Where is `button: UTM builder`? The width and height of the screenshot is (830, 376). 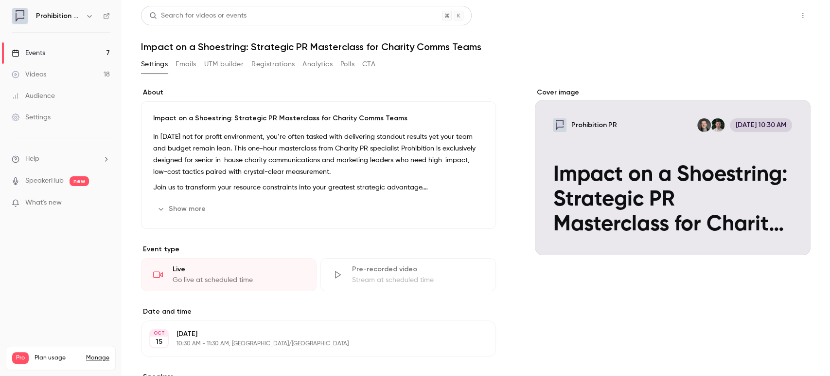 button: UTM builder is located at coordinates (224, 64).